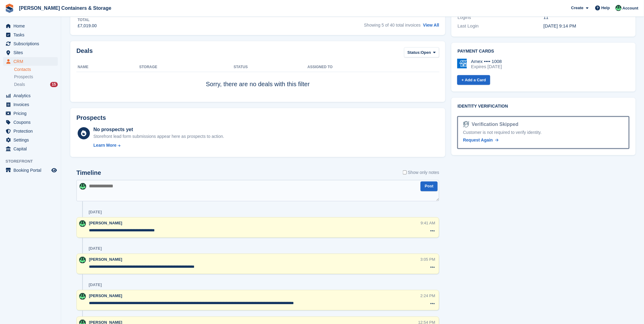 This screenshot has height=324, width=644. Describe the element at coordinates (32, 44) in the screenshot. I see `span: Subscriptions` at that location.